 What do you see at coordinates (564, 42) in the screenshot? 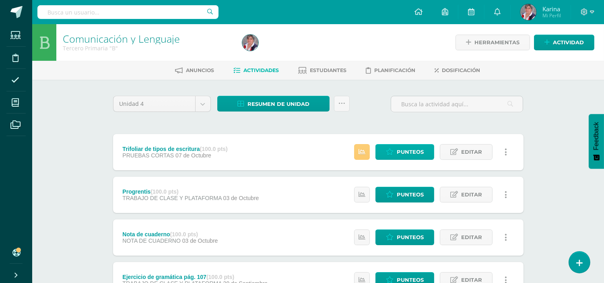
I see `a: Actividad` at bounding box center [564, 42].